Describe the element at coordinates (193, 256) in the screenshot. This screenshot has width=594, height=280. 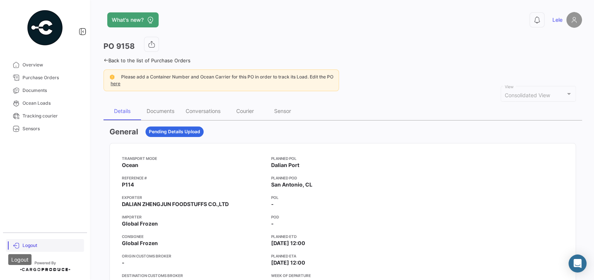
I see `app-card-info-title: Origin Customs Broker` at that location.